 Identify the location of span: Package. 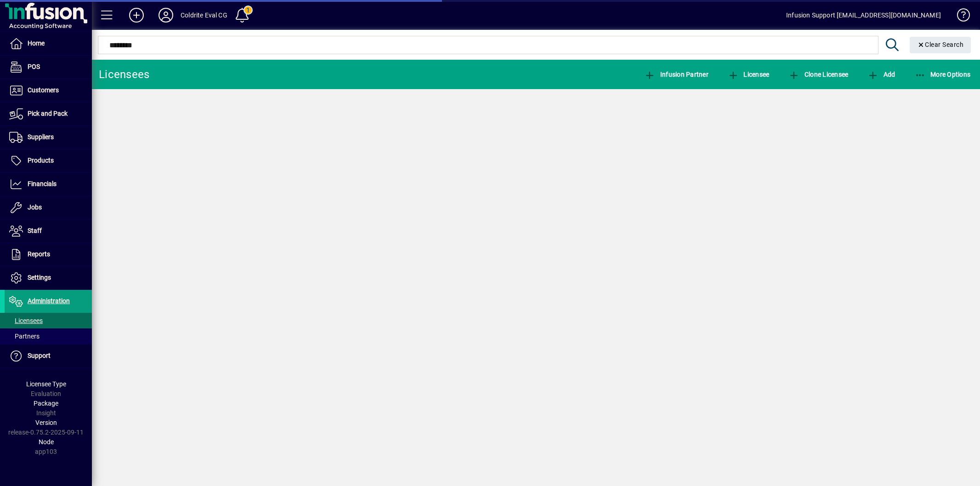
(46, 404).